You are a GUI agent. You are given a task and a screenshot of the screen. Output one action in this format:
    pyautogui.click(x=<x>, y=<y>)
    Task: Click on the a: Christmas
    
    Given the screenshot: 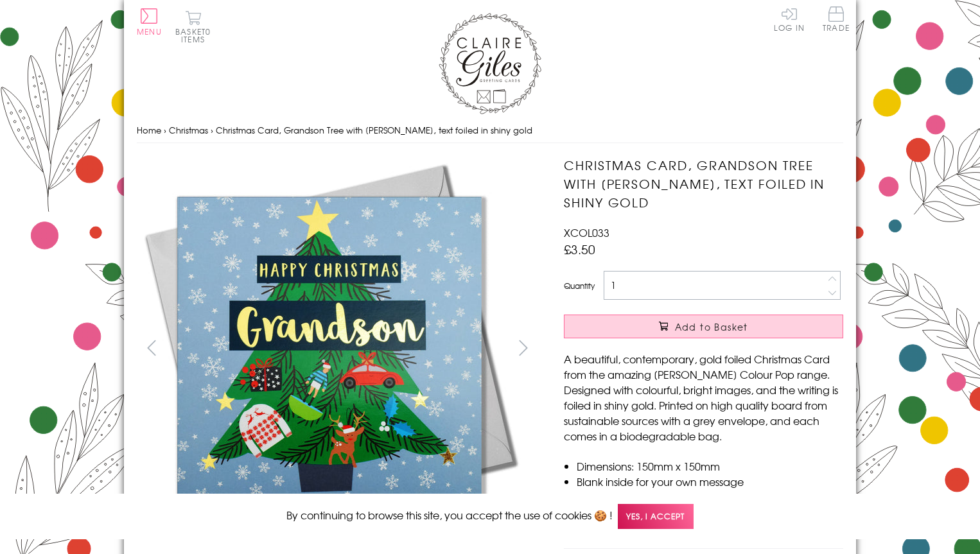 What is the action you would take?
    pyautogui.click(x=188, y=130)
    